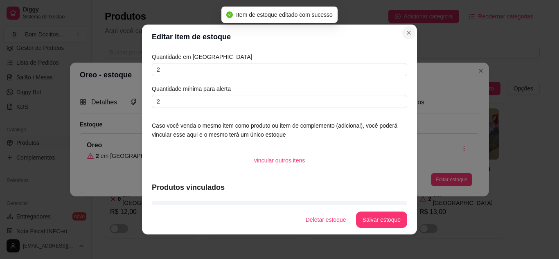 This screenshot has width=559, height=259. I want to click on button: Salvar estoque, so click(381, 220).